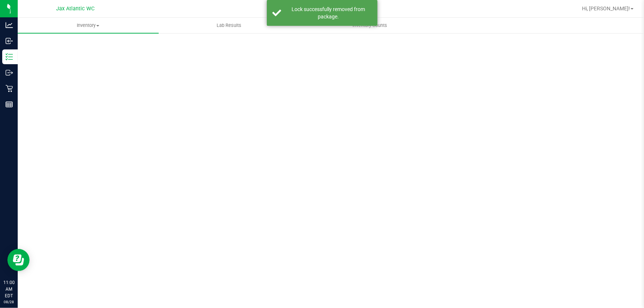 The width and height of the screenshot is (644, 308). Describe the element at coordinates (9, 25) in the screenshot. I see `inline-svg: Analytics` at that location.